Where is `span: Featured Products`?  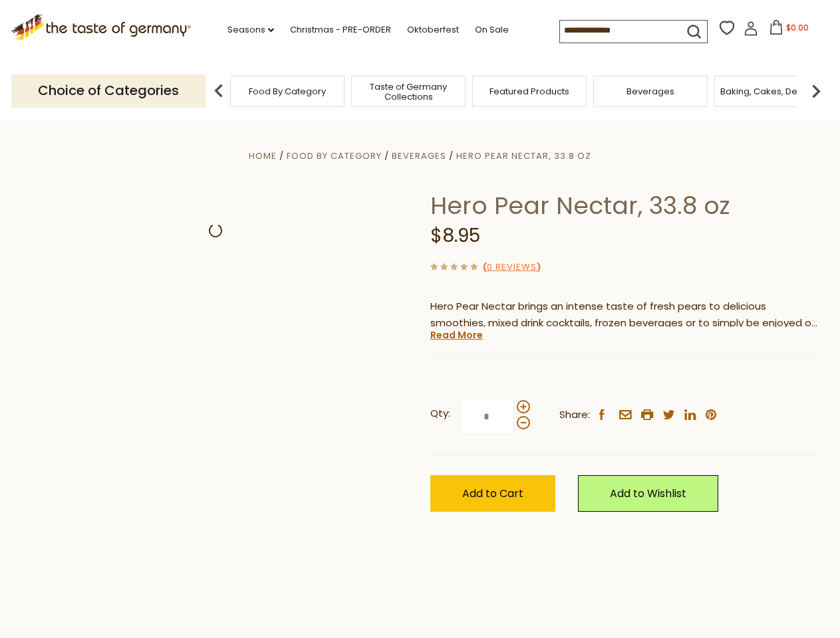
span: Featured Products is located at coordinates (529, 91).